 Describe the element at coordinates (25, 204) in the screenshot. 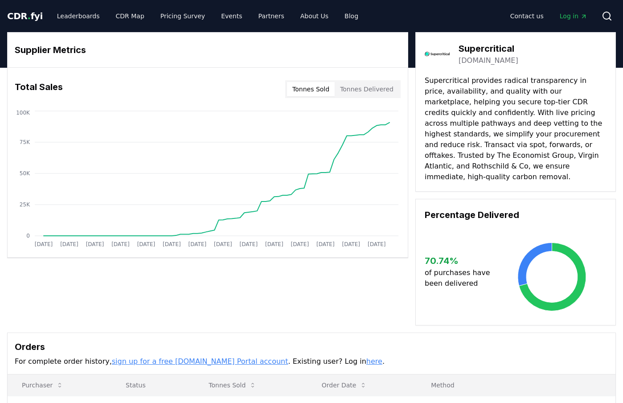

I see `tspan: 25K` at that location.